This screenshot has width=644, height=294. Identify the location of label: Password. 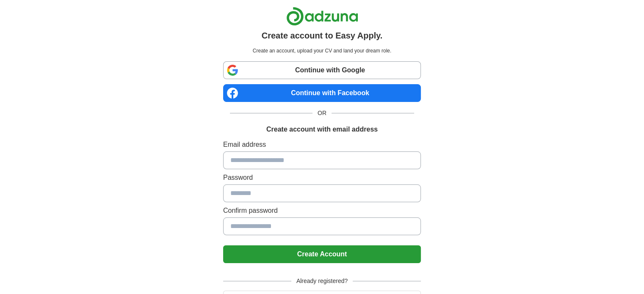
(322, 178).